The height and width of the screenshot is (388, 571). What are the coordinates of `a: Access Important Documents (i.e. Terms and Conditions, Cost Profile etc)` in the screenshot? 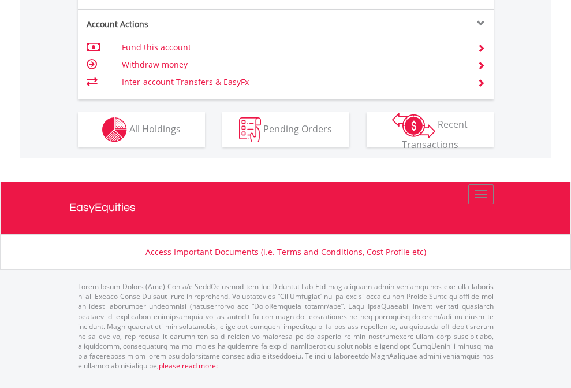 It's located at (286, 251).